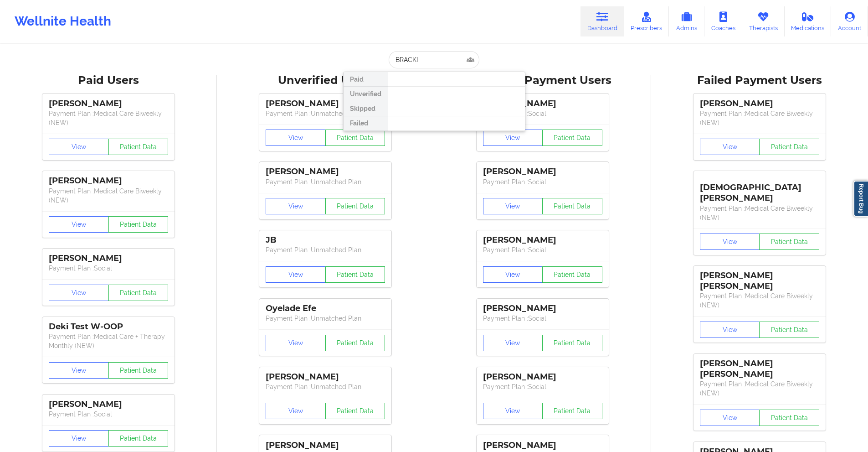  Describe the element at coordinates (603, 22) in the screenshot. I see `a: Dashboard` at that location.